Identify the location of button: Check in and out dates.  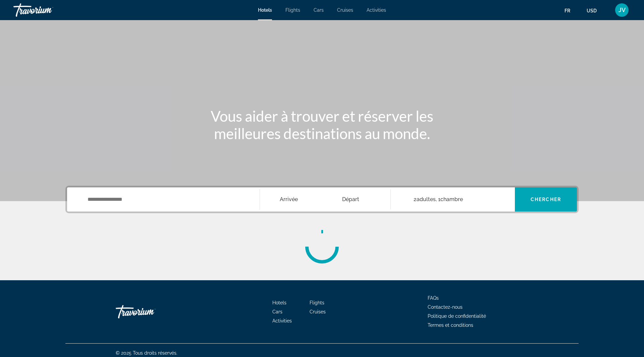
(326, 200).